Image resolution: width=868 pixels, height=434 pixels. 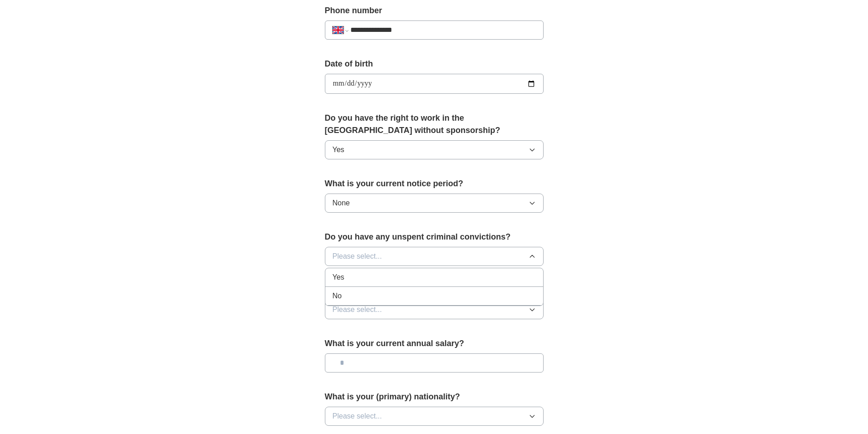 What do you see at coordinates (434, 183) in the screenshot?
I see `label: What is your current notice period?` at bounding box center [434, 183].